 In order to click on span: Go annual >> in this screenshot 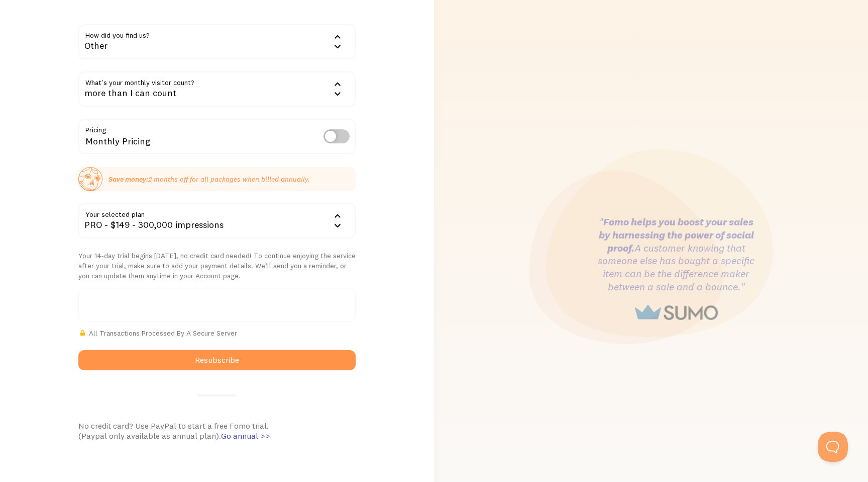, I will do `click(246, 436)`.